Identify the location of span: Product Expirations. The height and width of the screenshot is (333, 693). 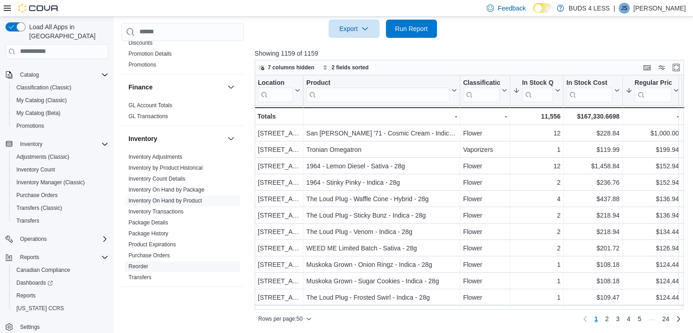
(152, 244).